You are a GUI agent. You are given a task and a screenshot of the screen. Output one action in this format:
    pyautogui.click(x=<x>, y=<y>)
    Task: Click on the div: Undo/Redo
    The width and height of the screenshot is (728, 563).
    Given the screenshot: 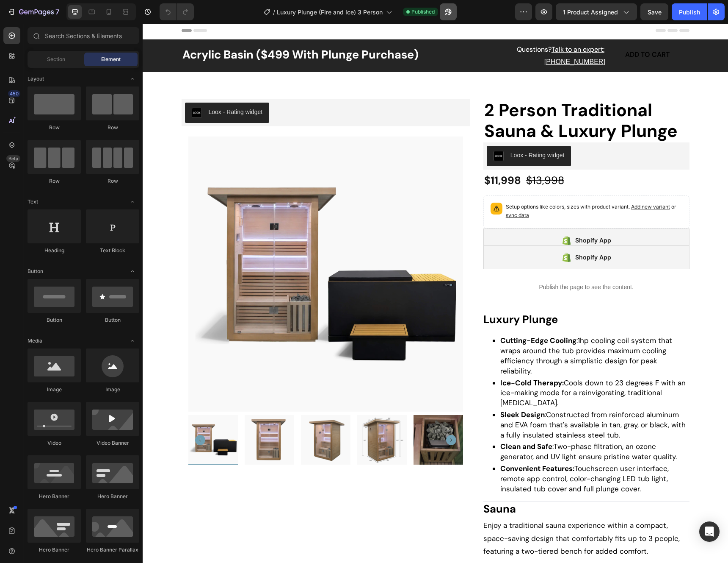 What is the action you would take?
    pyautogui.click(x=176, y=12)
    